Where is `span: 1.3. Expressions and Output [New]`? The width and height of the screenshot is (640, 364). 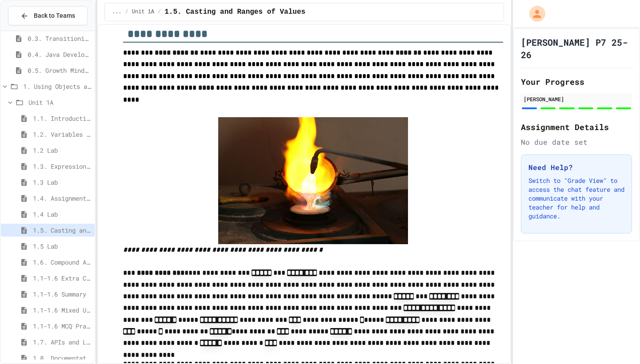
span: 1.3. Expressions and Output [New] is located at coordinates (62, 166).